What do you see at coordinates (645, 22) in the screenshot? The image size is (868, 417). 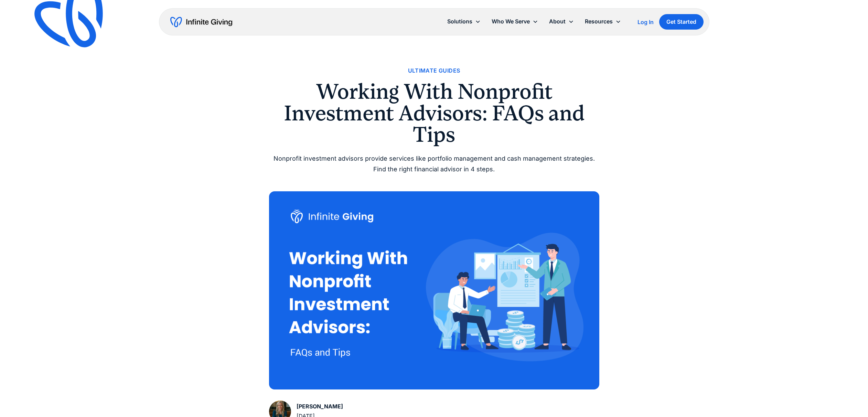 I see `div: Log In` at bounding box center [645, 22].